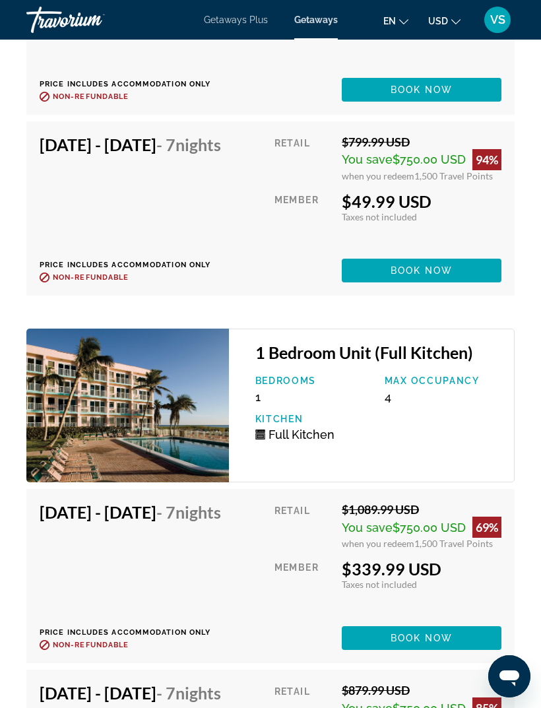 The image size is (541, 708). I want to click on p: Kitchen, so click(314, 419).